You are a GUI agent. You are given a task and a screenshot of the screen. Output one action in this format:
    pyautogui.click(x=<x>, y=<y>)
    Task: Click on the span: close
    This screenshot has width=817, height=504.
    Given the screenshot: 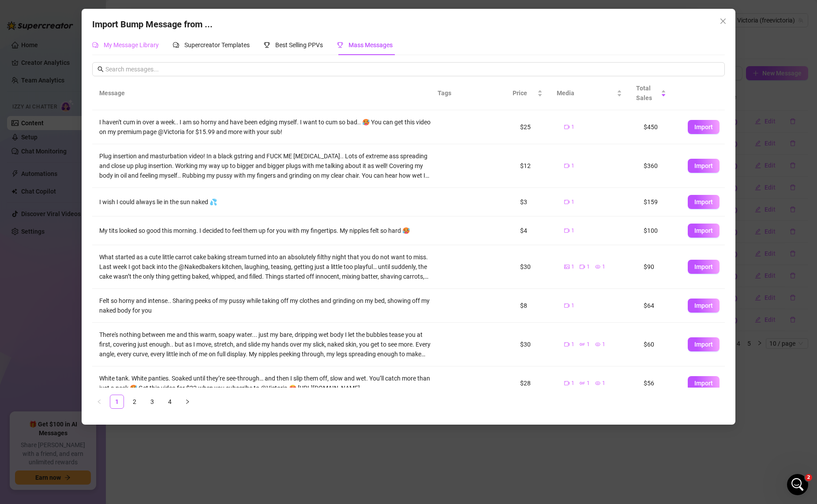 What is the action you would take?
    pyautogui.click(x=723, y=21)
    